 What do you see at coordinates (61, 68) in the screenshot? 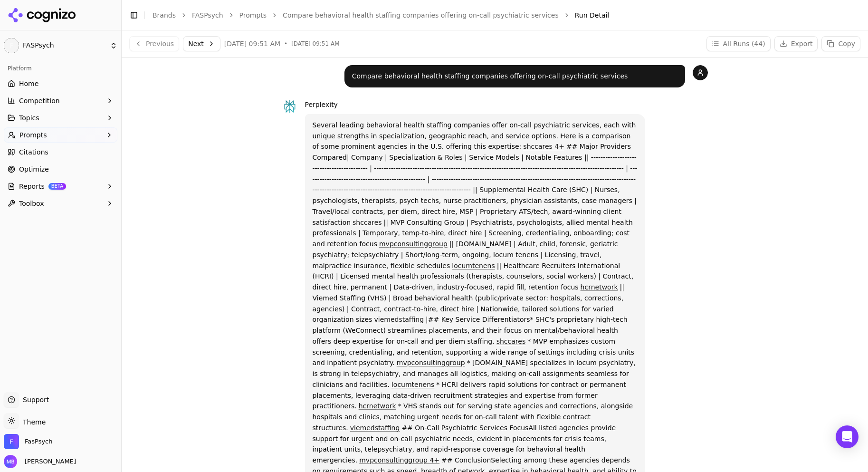
I see `div: Platform` at bounding box center [61, 68].